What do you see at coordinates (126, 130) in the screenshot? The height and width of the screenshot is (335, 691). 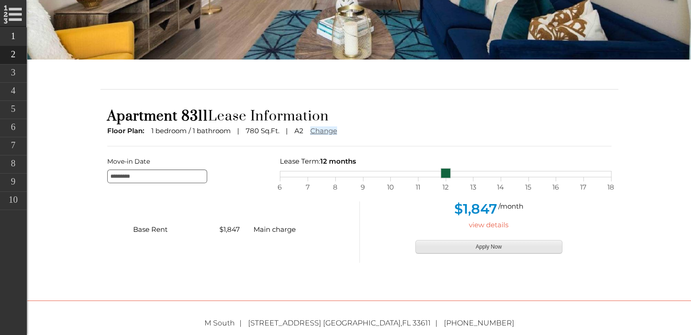 I see `span: Floor Plan:` at bounding box center [126, 130].